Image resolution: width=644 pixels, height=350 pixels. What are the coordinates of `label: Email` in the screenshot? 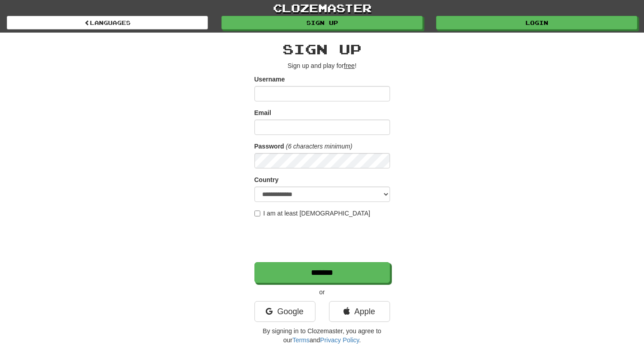 It's located at (263, 112).